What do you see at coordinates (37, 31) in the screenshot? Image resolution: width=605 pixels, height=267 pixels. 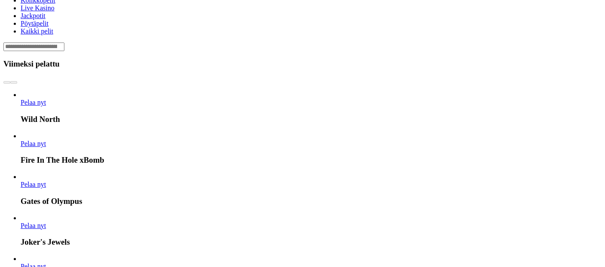 I see `span: Kaikki pelit` at bounding box center [37, 31].